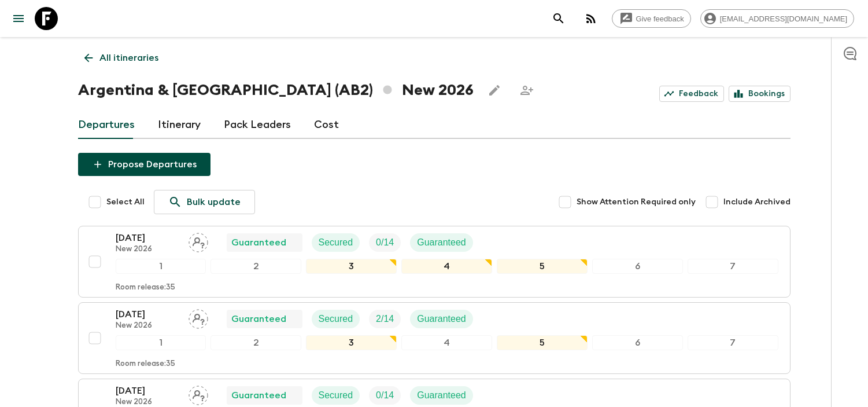  What do you see at coordinates (144, 164) in the screenshot?
I see `button: Propose Departures` at bounding box center [144, 164].